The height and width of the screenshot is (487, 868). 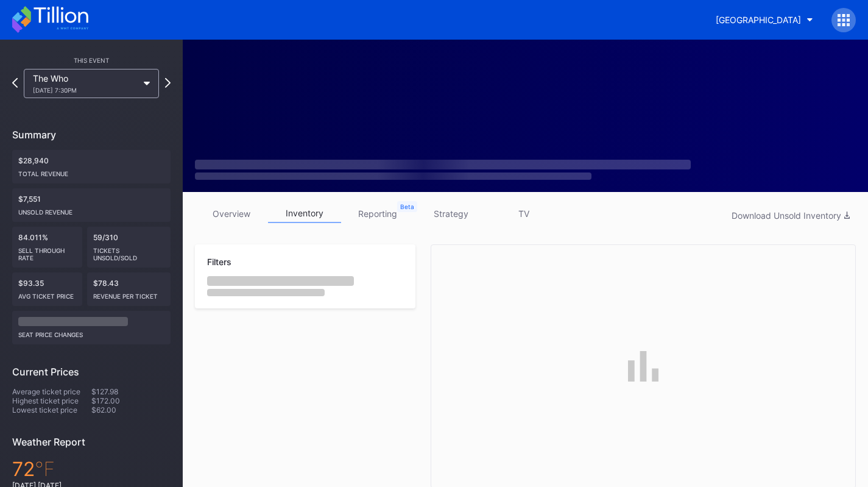 What do you see at coordinates (129, 294) in the screenshot?
I see `div: Revenue per ticket` at bounding box center [129, 294].